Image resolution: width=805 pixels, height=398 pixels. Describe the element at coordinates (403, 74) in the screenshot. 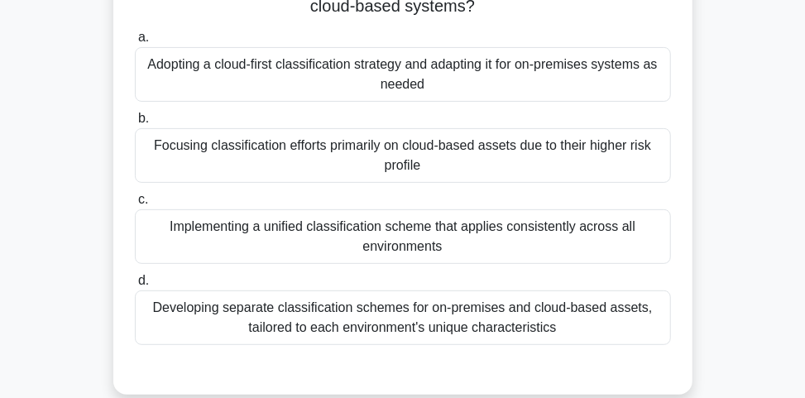

I see `div: Adopting a cloud-first classification strategy and adapting it for on-premises systems as needed` at that location.